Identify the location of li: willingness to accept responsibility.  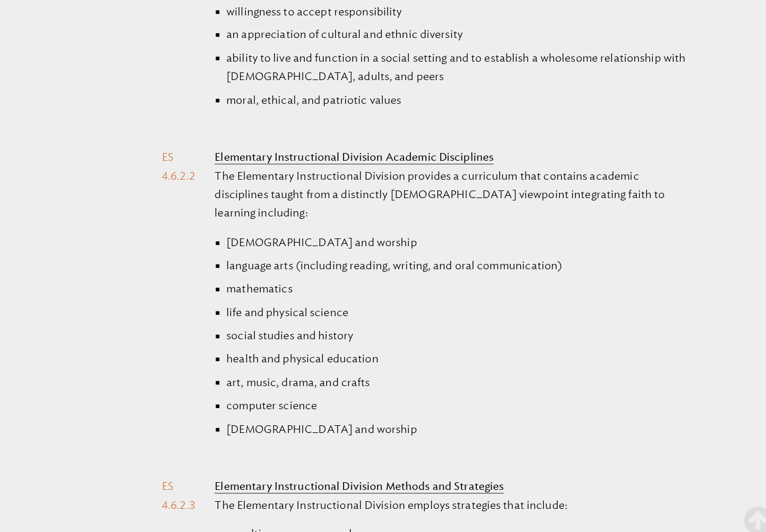
(453, 12).